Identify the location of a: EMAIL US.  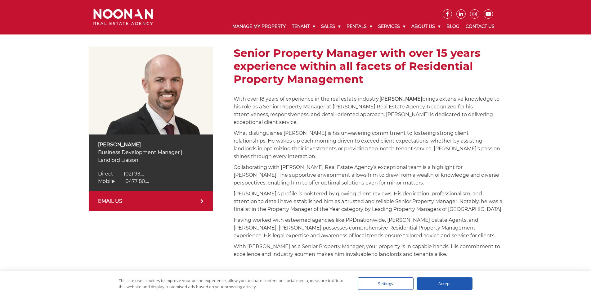
(151, 201).